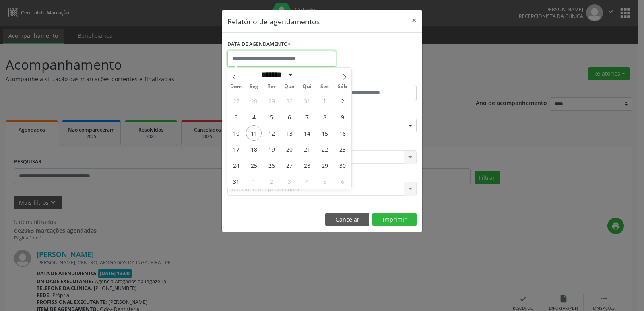  I want to click on select: Month, so click(276, 75).